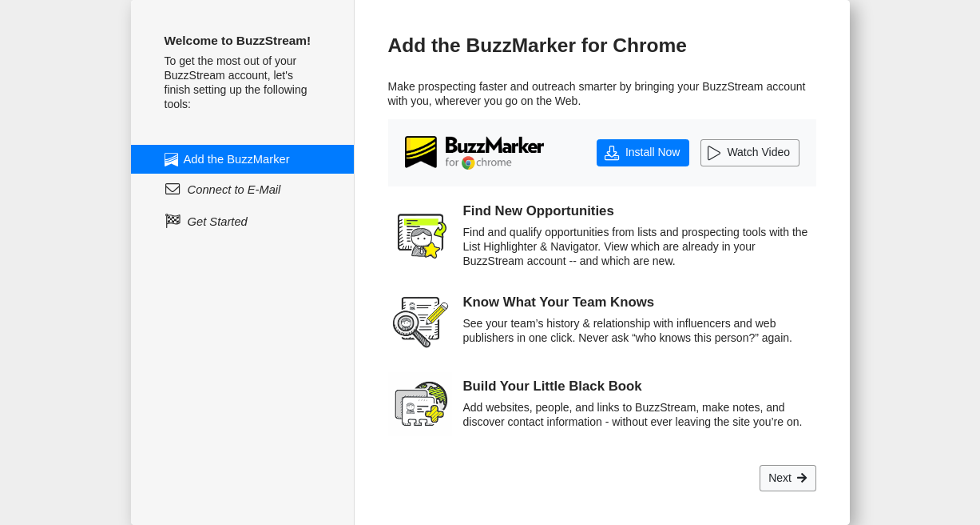  I want to click on h4: Find New Opportunities, so click(640, 211).